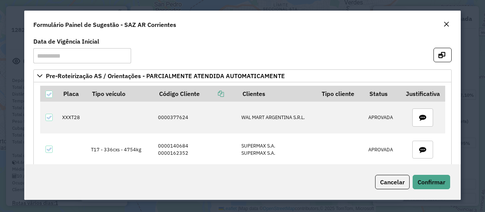 The image size is (485, 212). What do you see at coordinates (105, 25) in the screenshot?
I see `h4: Formulário Painel de Sugestão - SAZ AR Corrientes` at bounding box center [105, 25].